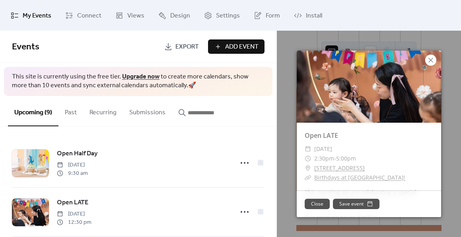 The height and width of the screenshot is (237, 461). What do you see at coordinates (74, 222) in the screenshot?
I see `span: 12:30 pm` at bounding box center [74, 222].